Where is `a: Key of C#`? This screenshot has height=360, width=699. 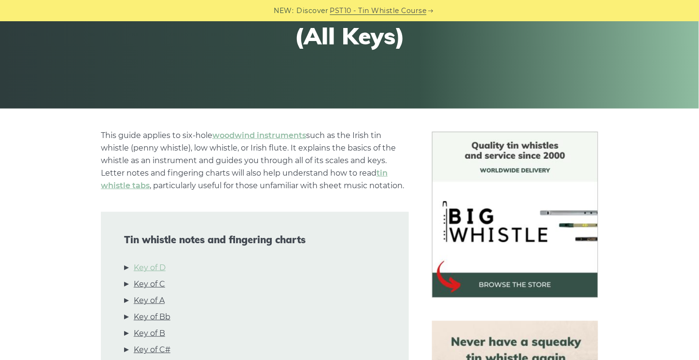 a: Key of C# is located at coordinates (152, 350).